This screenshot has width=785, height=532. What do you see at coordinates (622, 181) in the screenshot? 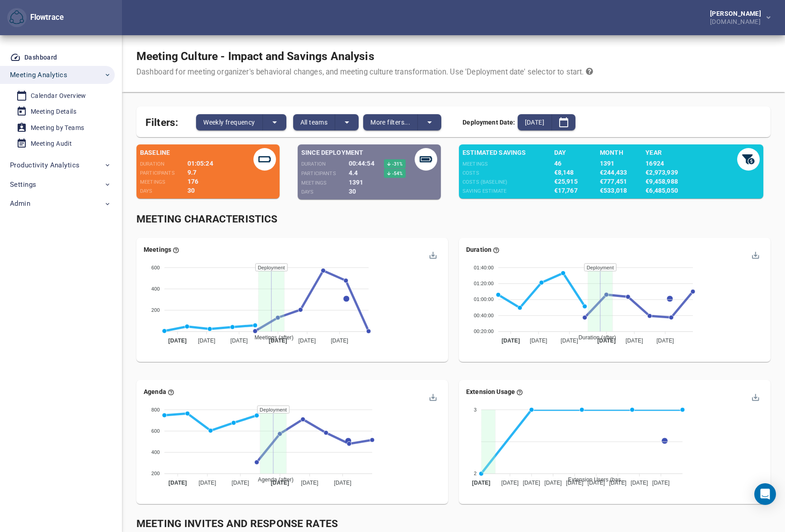
I see `div: €777,451` at bounding box center [622, 181].